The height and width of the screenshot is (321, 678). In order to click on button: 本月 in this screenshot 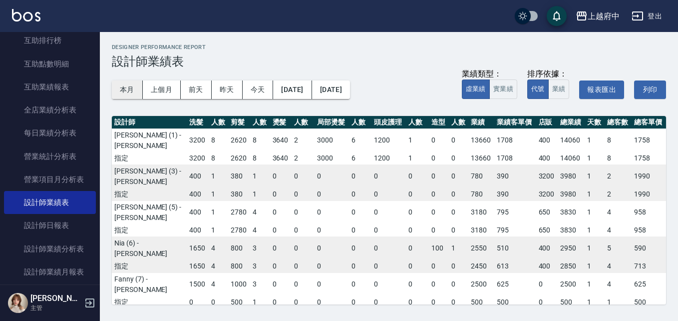, I will do `click(127, 89)`.